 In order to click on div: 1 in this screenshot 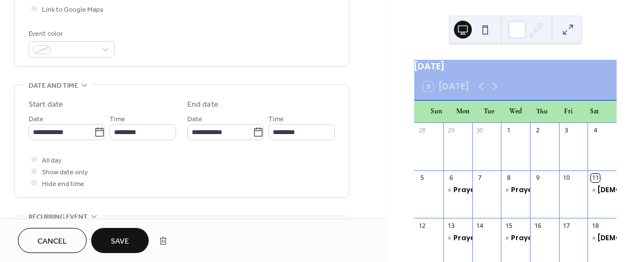, I will do `click(508, 130)`.